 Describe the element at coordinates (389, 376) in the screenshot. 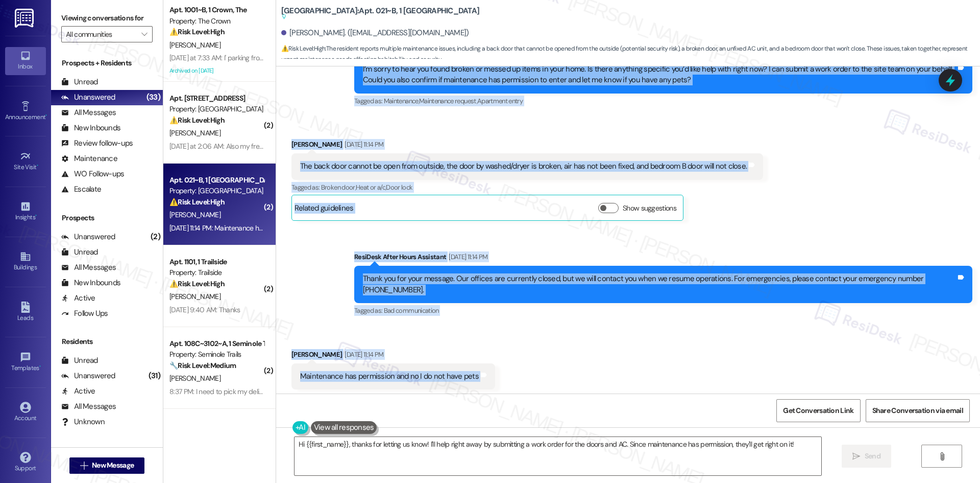

I see `div: Maintenance has permission and no I do not have pets` at that location.